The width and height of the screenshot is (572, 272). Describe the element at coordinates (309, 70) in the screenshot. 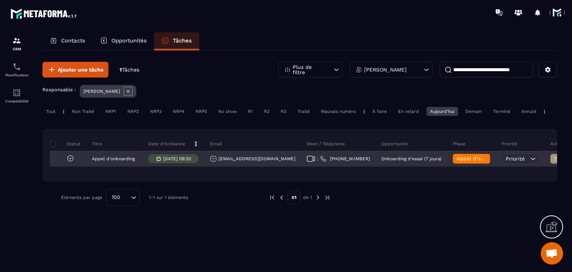

I see `p: Plus de filtre` at that location.